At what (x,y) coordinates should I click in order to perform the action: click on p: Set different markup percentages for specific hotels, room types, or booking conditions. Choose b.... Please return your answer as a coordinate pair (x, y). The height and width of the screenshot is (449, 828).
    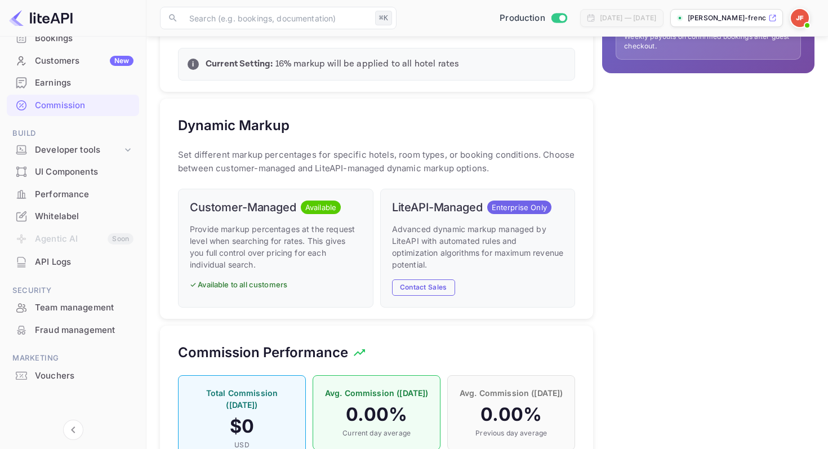
    Looking at the image, I should click on (376, 162).